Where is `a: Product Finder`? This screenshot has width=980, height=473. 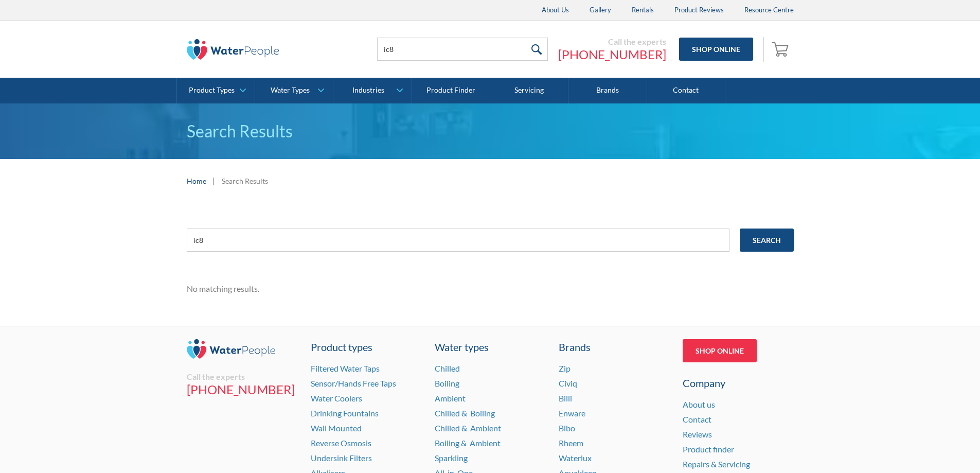
a: Product Finder is located at coordinates (451, 91).